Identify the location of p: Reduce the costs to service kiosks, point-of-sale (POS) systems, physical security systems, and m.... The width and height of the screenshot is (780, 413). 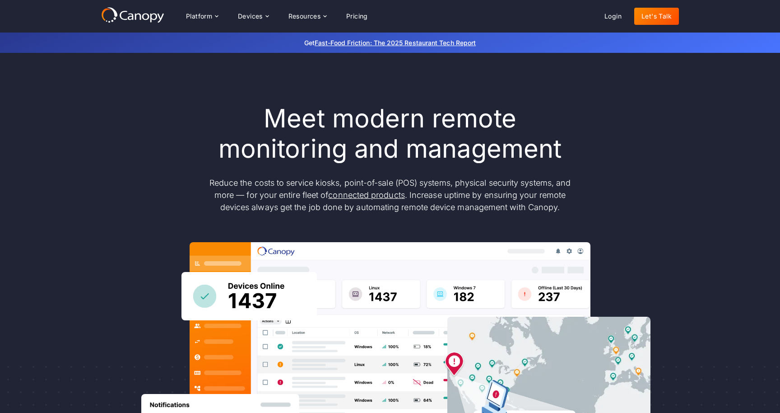
(390, 195).